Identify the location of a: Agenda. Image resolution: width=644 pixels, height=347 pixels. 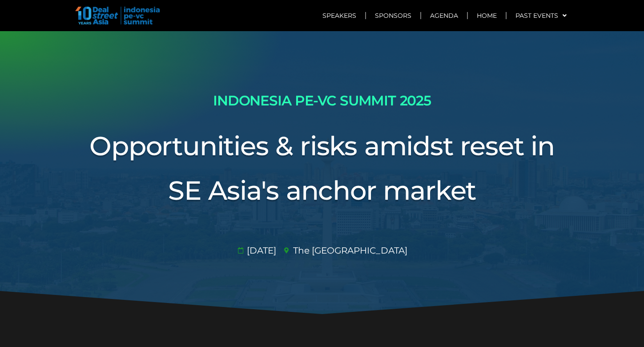
(444, 16).